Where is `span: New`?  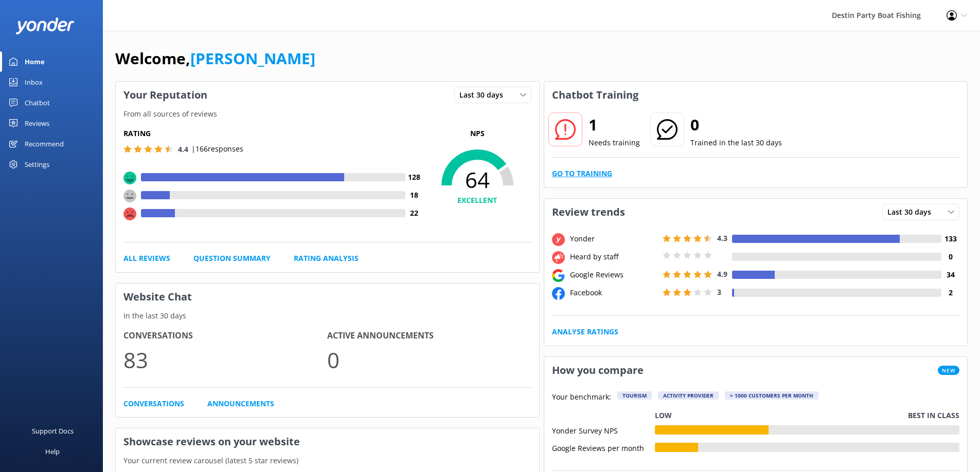
span: New is located at coordinates (949, 371).